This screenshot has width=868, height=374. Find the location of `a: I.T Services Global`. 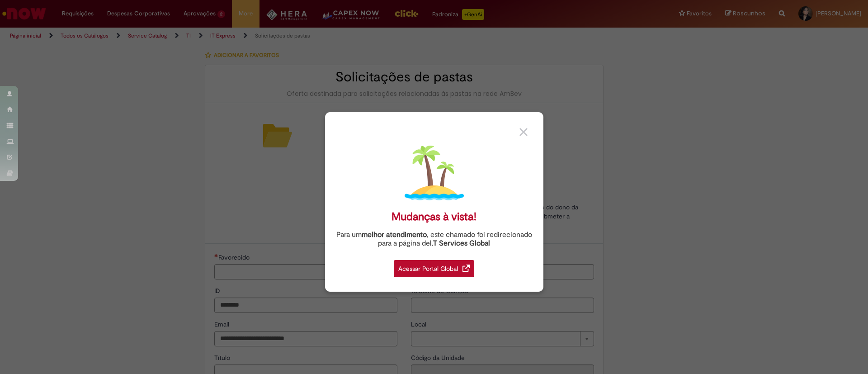

a: I.T Services Global is located at coordinates (460, 241).